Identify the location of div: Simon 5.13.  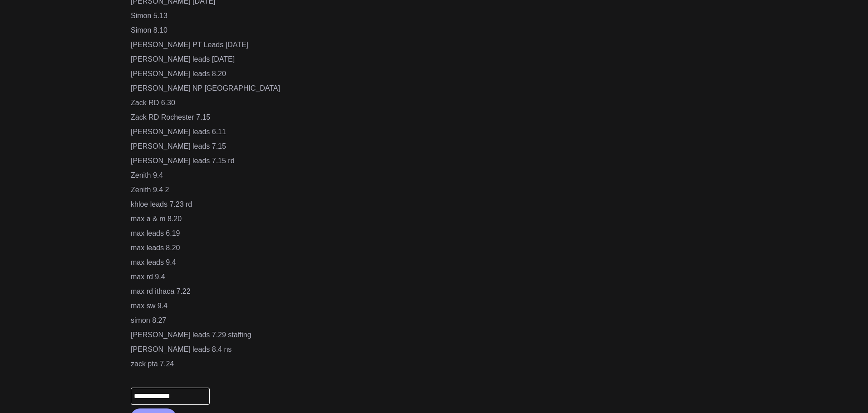
(206, 16).